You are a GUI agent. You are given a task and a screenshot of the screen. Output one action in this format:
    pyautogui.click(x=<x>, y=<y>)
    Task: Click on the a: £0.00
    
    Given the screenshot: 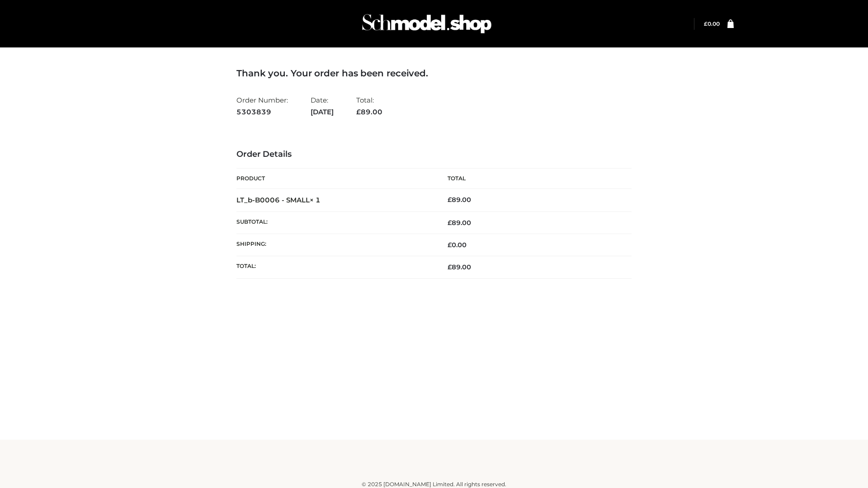 What is the action you would take?
    pyautogui.click(x=711, y=24)
    